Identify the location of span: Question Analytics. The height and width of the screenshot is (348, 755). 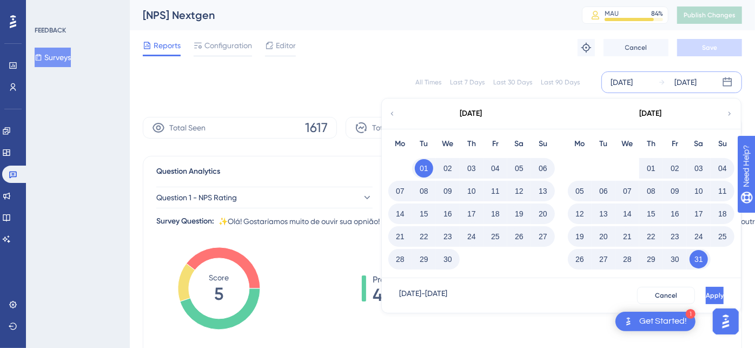
(188, 171).